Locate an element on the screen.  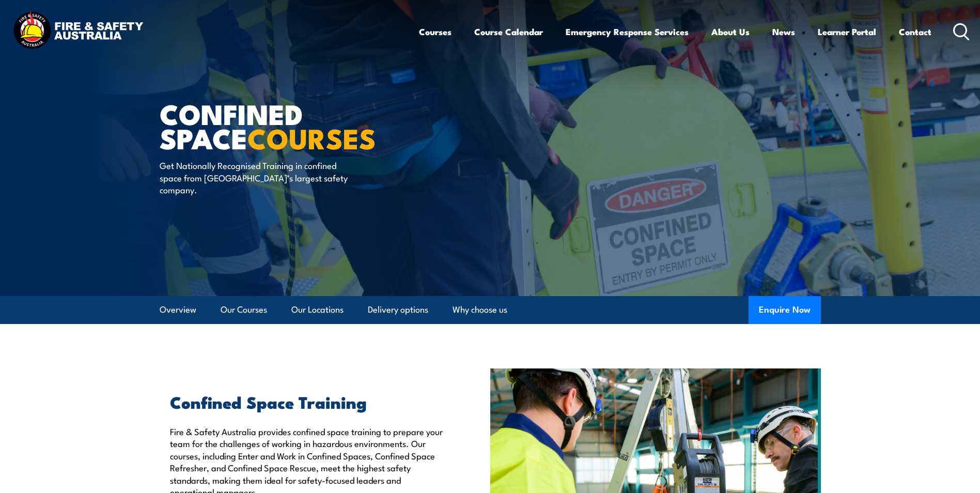
h1: Confined Space is located at coordinates (287, 125).